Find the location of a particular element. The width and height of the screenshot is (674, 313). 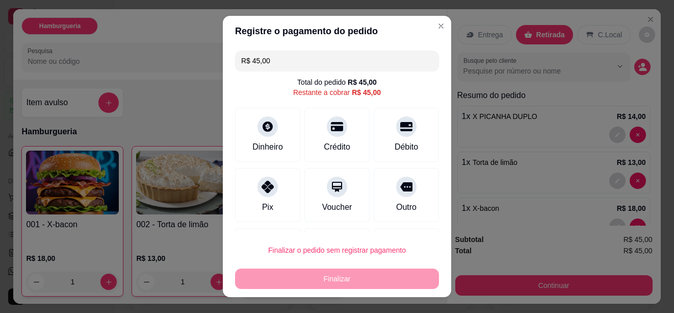

div: Pix is located at coordinates (268, 207).